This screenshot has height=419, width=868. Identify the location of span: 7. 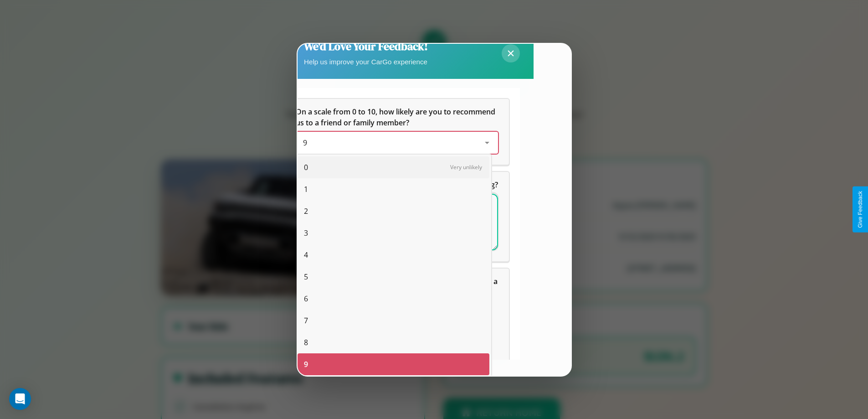
(306, 321).